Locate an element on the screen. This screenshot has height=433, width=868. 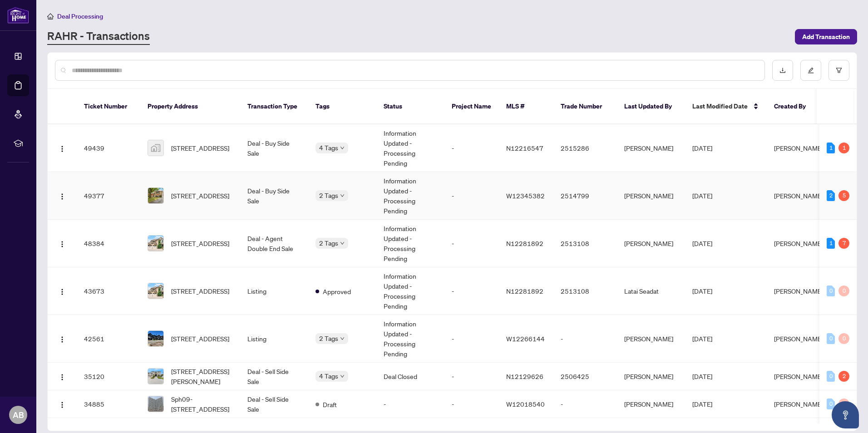
th: Property Address is located at coordinates (190, 107).